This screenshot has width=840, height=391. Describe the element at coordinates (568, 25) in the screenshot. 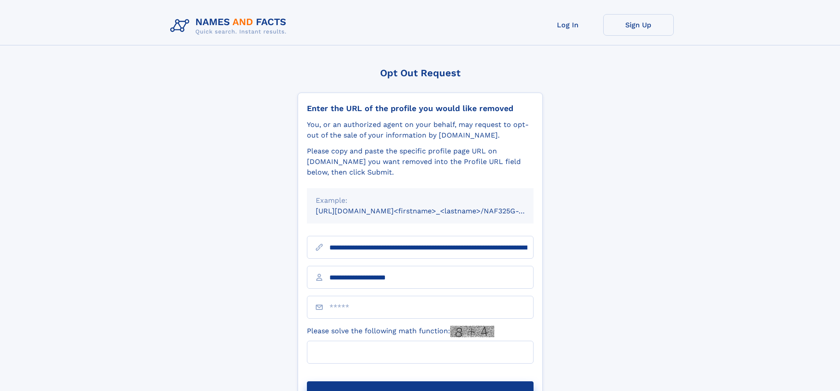

I see `a: Log In` at that location.